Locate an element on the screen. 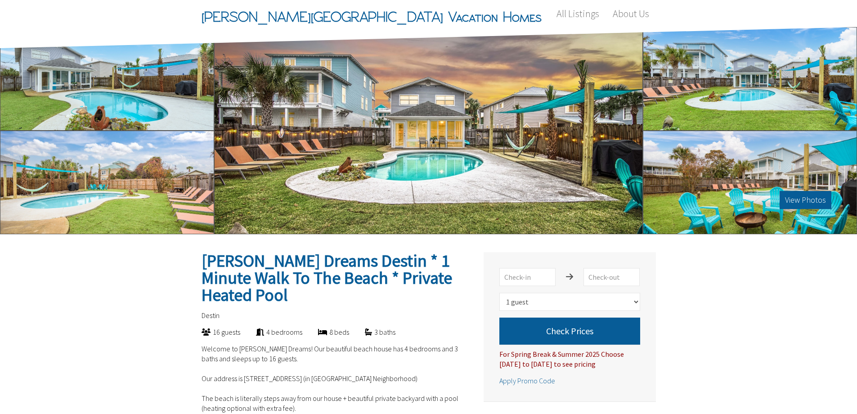 This screenshot has width=857, height=414. span: Apply Promo Code is located at coordinates (527, 380).